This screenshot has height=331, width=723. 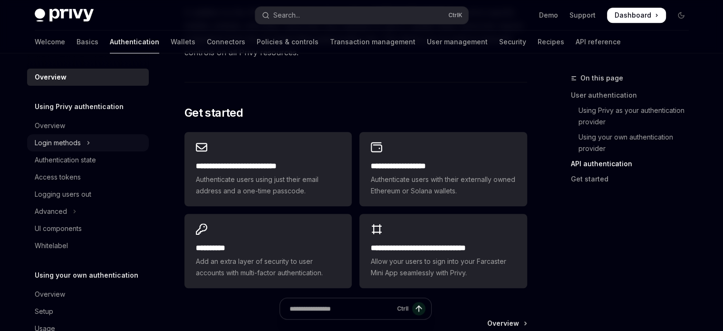 I want to click on a: Setup, so click(x=88, y=311).